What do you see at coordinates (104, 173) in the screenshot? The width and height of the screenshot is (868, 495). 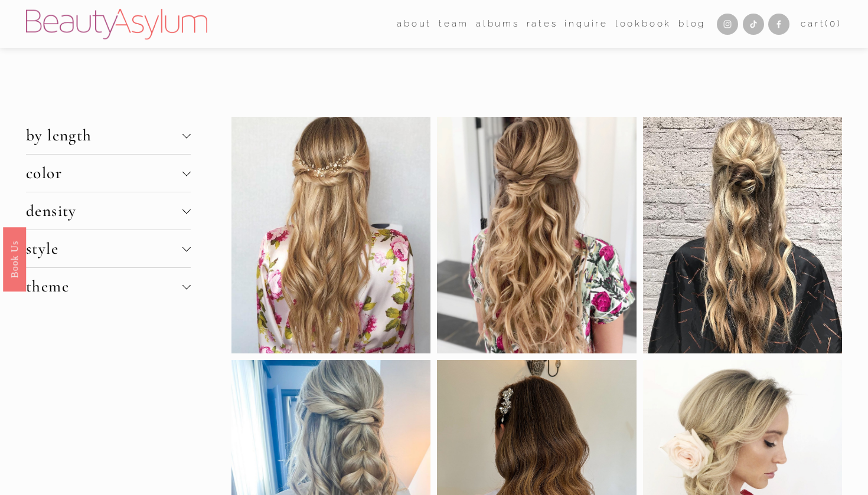 I see `span: color` at bounding box center [104, 173].